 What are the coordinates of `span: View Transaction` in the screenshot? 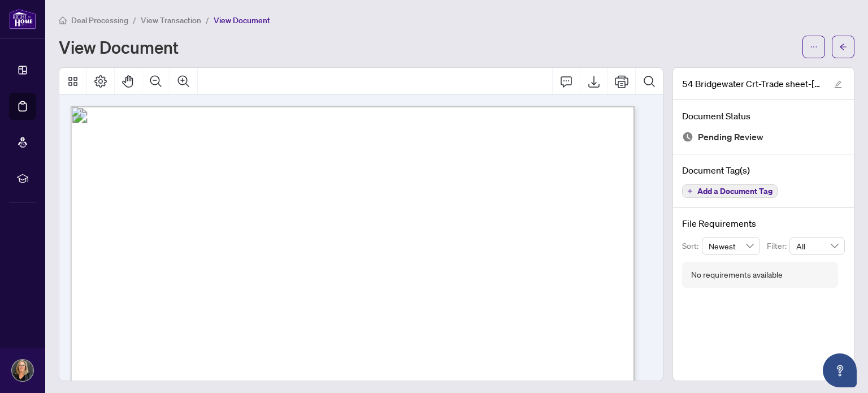 It's located at (171, 20).